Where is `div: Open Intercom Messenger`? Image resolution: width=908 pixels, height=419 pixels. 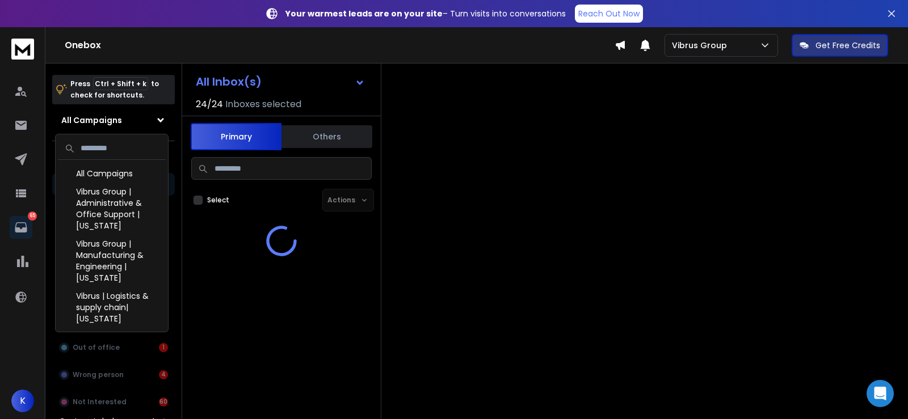
div: Open Intercom Messenger is located at coordinates (880, 394).